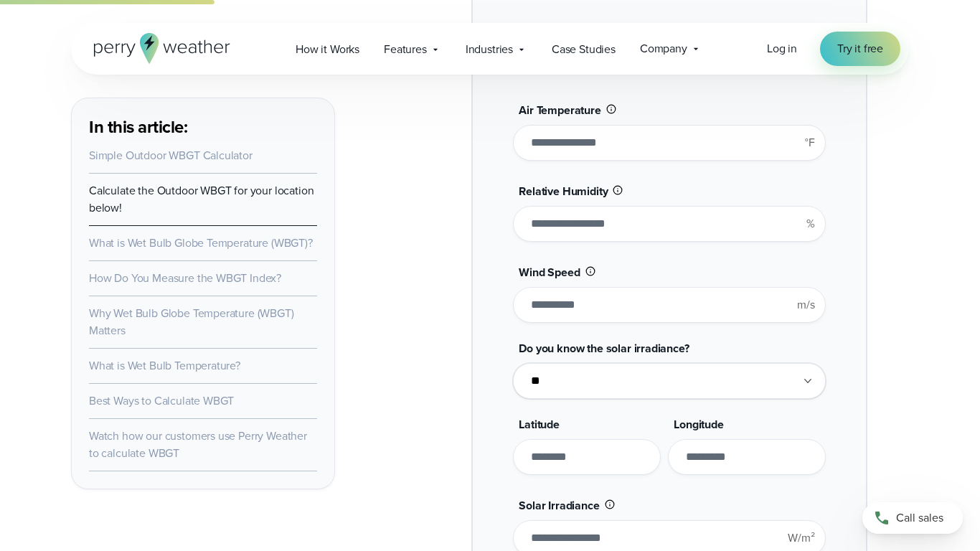  I want to click on a: Simple Outdoor WBGT Calculator, so click(170, 155).